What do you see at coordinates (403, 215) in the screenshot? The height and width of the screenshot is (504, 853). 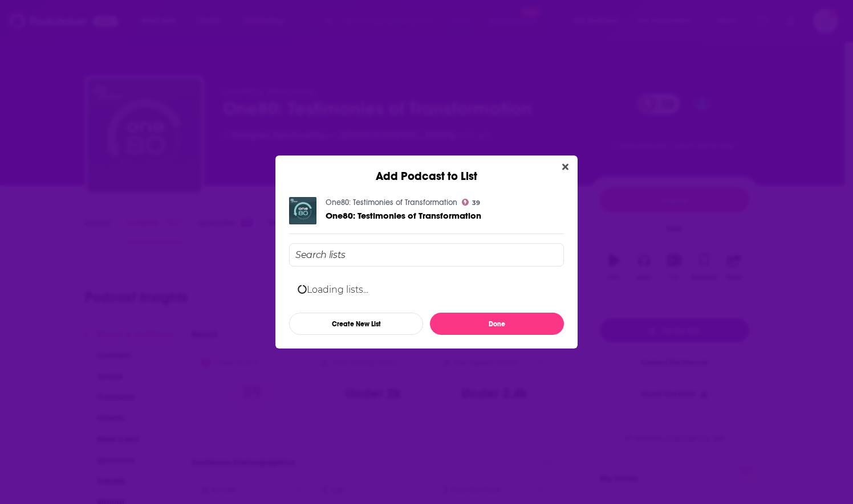 I see `span: One80: Testimonies of Transformation` at bounding box center [403, 215].